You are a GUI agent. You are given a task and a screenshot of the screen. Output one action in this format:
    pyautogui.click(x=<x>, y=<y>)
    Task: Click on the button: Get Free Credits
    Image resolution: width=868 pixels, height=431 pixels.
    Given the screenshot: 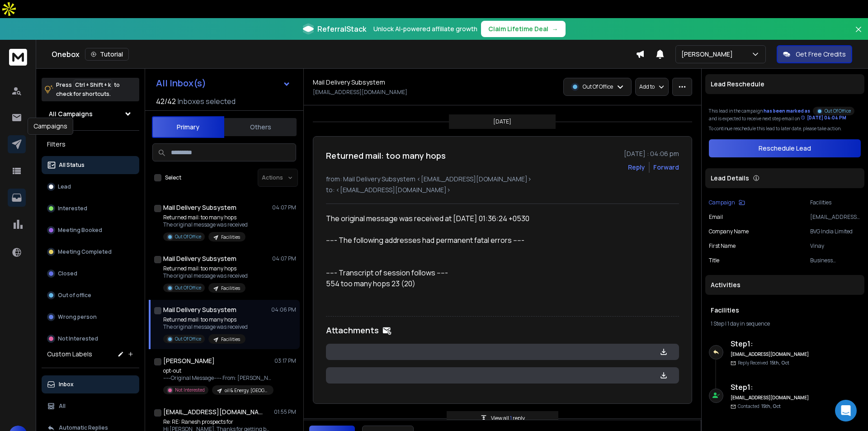 What is the action you would take?
    pyautogui.click(x=814, y=54)
    